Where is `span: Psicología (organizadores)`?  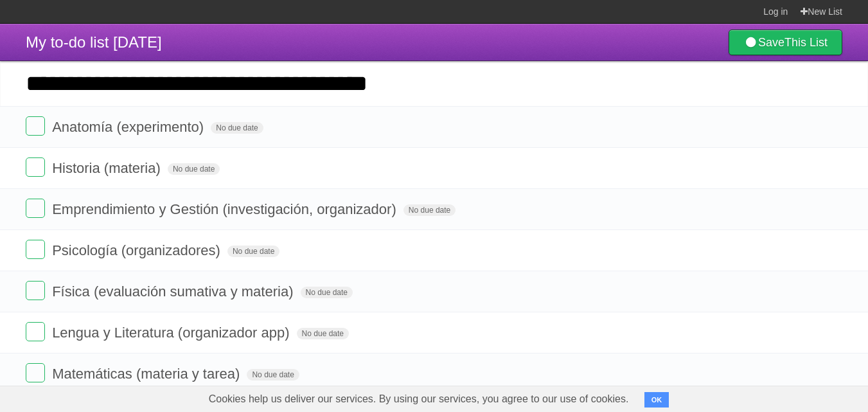
span: Psicología (organizadores) is located at coordinates (138, 250).